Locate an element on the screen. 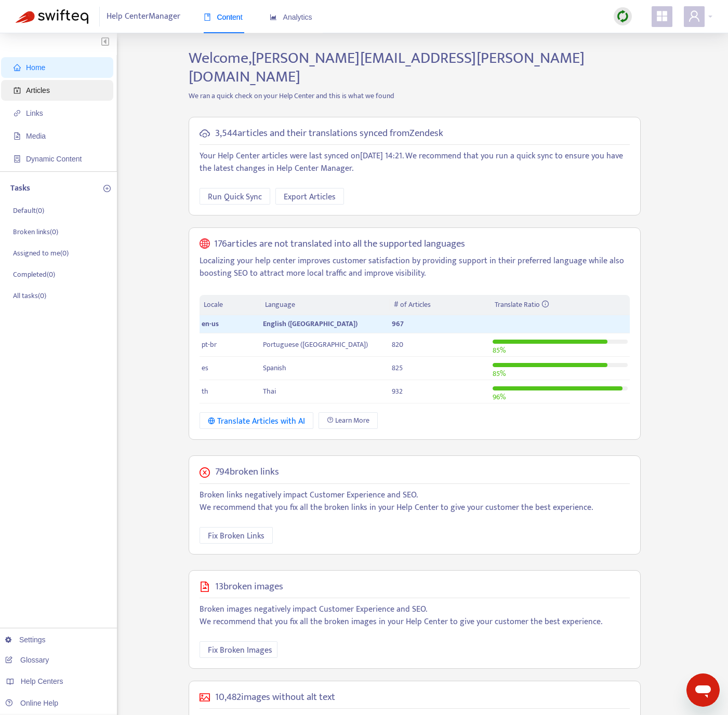 This screenshot has height=715, width=728. span: 967 is located at coordinates (397, 324).